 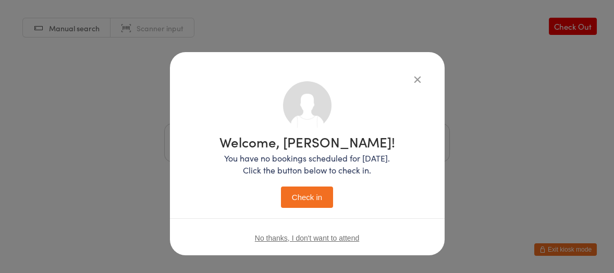 What do you see at coordinates (307, 238) in the screenshot?
I see `span: No thanks, I don't want to attend` at bounding box center [307, 238].